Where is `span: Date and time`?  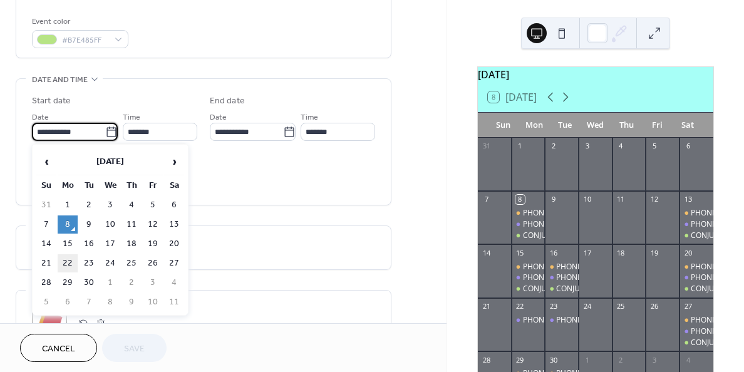 span: Date and time is located at coordinates (59, 80).